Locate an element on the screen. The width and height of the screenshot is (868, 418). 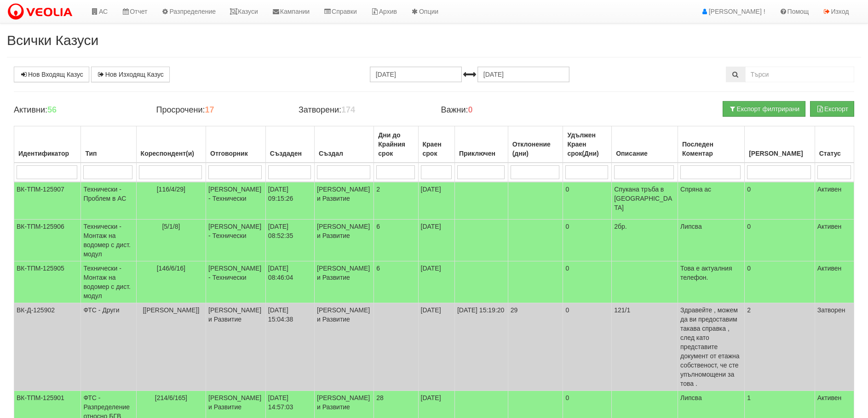
span: Това е актуалния телефон. is located at coordinates (706, 273).